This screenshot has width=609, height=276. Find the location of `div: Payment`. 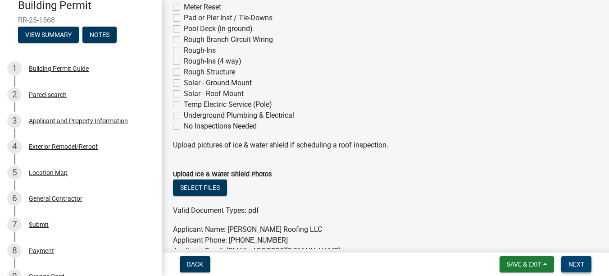

div: Payment is located at coordinates (41, 251).